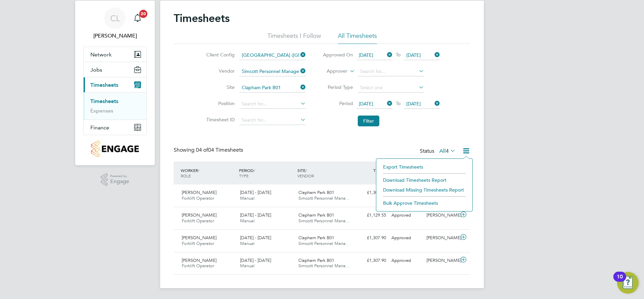  Describe the element at coordinates (379, 170) in the screenshot. I see `span: TOTAL` at that location.